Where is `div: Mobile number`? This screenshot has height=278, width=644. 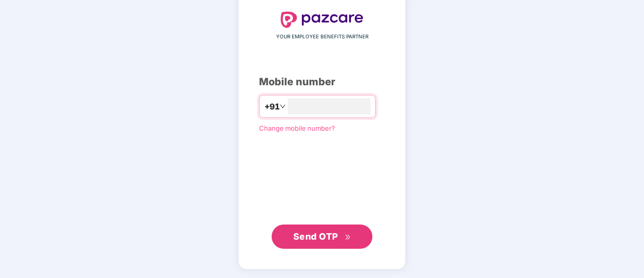 div: Mobile number is located at coordinates (322, 82).